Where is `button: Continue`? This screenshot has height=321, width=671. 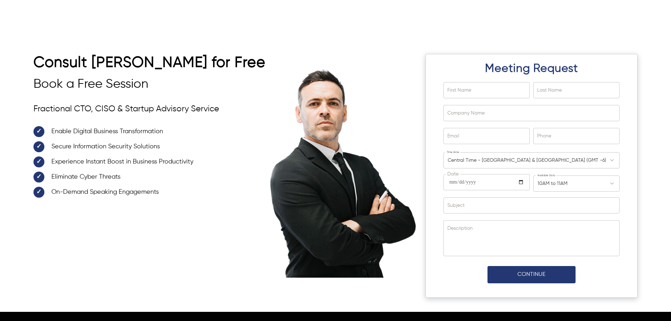 button: Continue is located at coordinates (531, 274).